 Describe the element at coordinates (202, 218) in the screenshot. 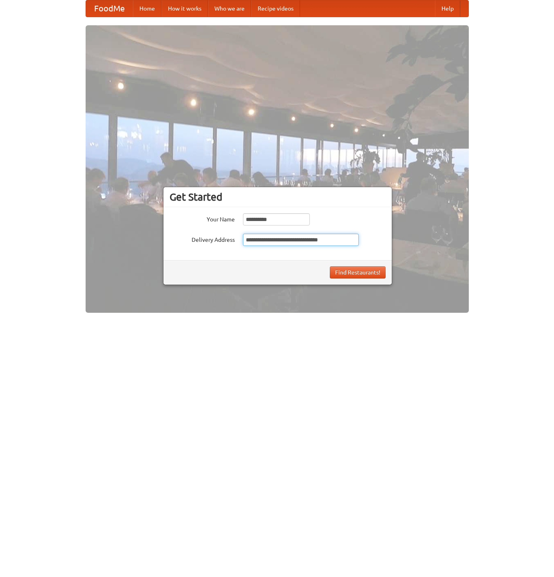

I see `label: Your Name` at that location.